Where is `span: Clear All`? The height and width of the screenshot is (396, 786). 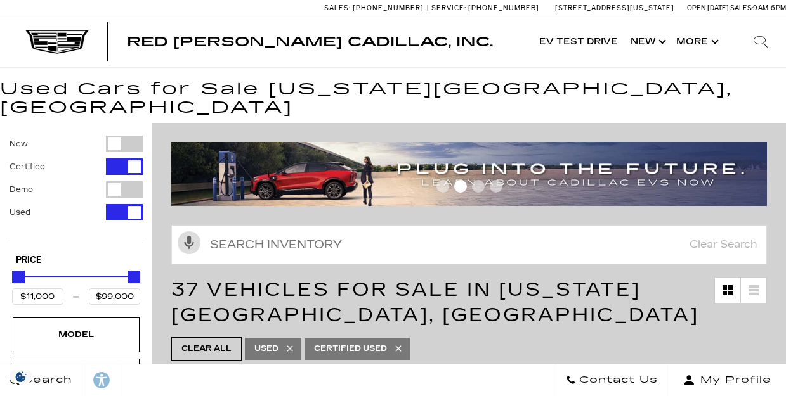
span: Clear All is located at coordinates (206, 349).